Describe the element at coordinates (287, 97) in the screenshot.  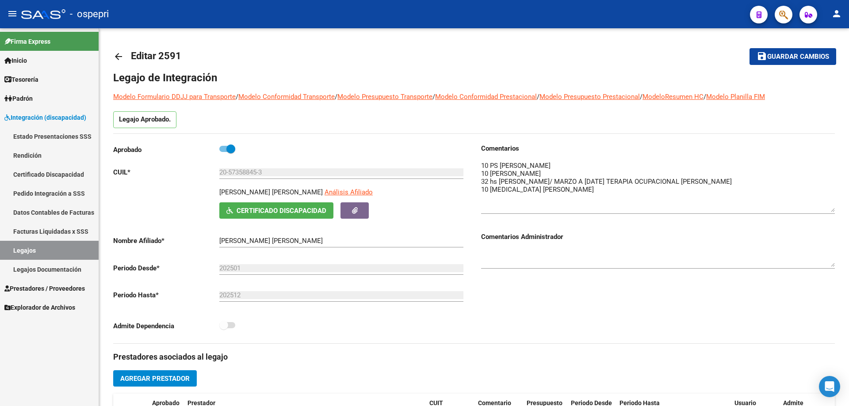
I see `a: Modelo Conformidad Transporte` at that location.